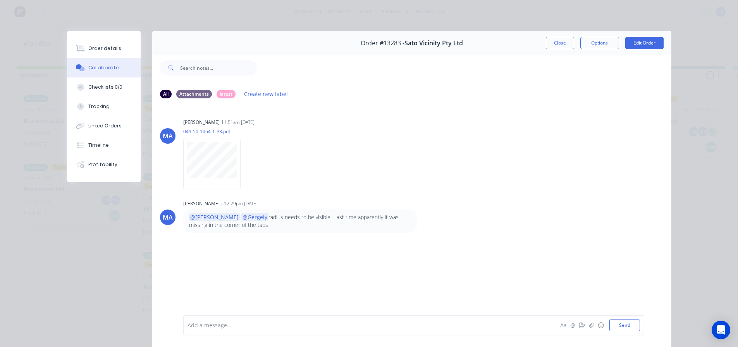  I want to click on button: Timeline, so click(104, 145).